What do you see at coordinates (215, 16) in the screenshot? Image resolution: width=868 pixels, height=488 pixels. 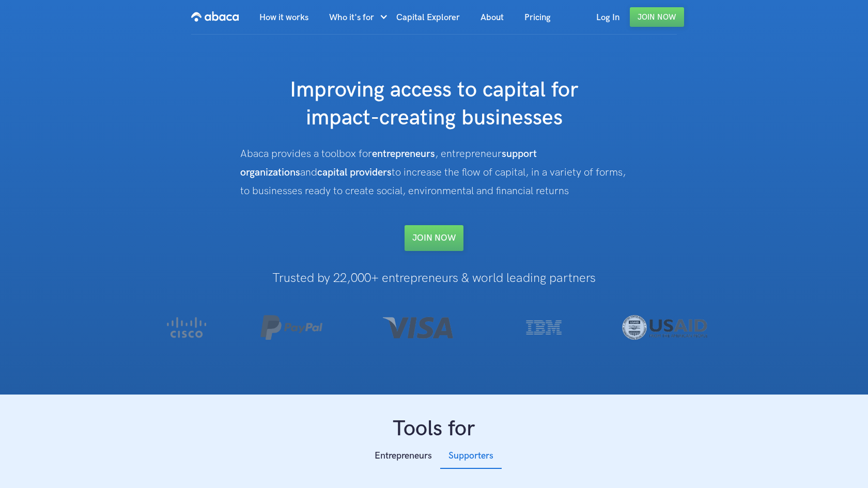 I see `img: Abaca logo` at bounding box center [215, 16].